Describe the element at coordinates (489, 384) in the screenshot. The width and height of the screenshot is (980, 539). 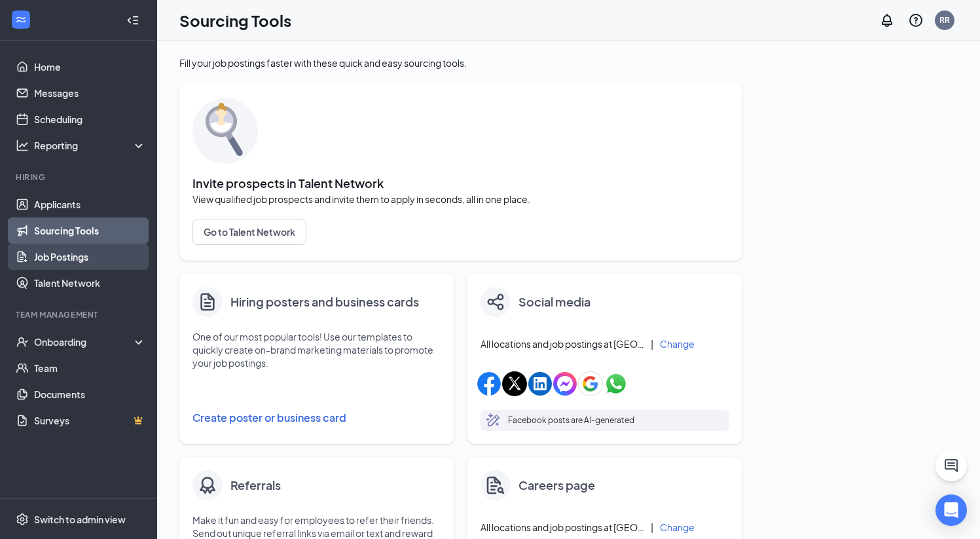
I see `img: facebookIcon` at that location.